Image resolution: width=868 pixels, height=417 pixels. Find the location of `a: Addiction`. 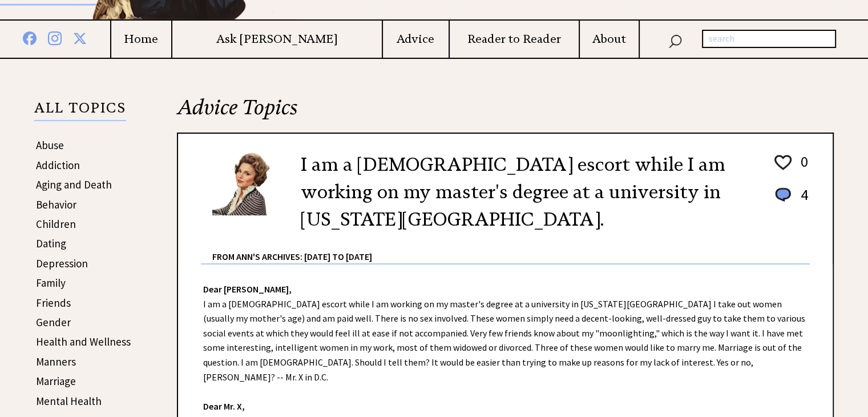

a: Addiction is located at coordinates (57, 165).